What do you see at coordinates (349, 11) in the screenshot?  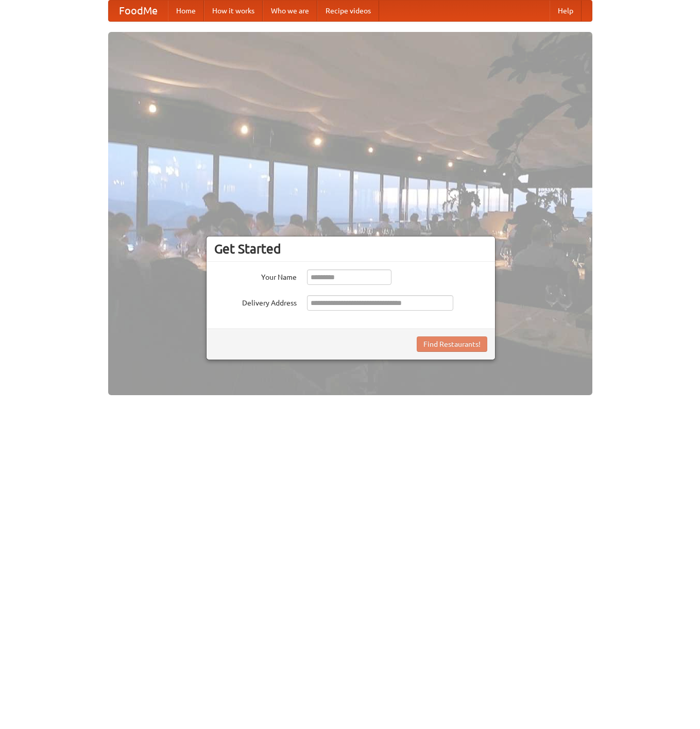 I see `a: Recipe videos` at bounding box center [349, 11].